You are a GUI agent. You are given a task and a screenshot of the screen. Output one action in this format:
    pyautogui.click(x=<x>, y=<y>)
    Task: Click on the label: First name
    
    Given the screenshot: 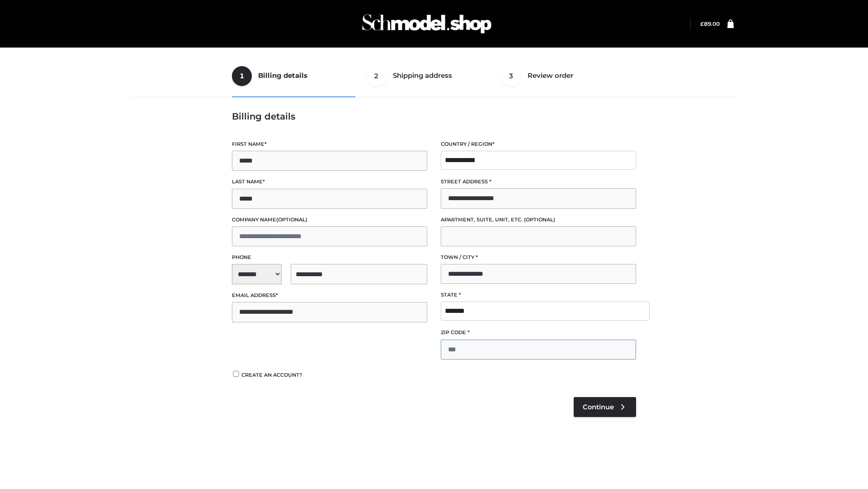 What is the action you would take?
    pyautogui.click(x=330, y=144)
    